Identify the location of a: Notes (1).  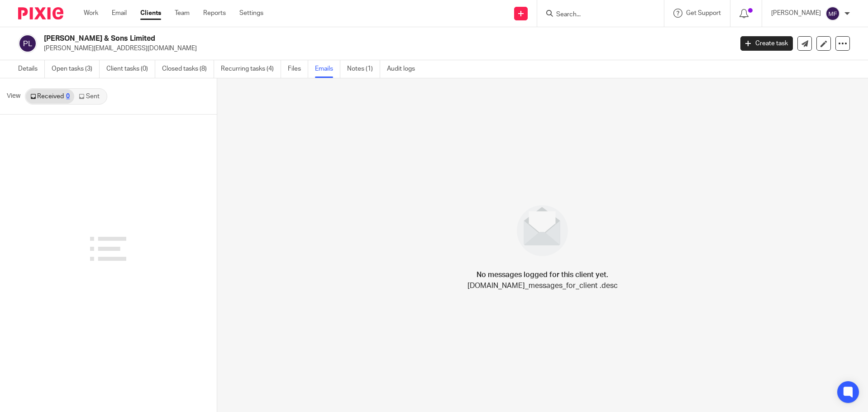
(363, 69).